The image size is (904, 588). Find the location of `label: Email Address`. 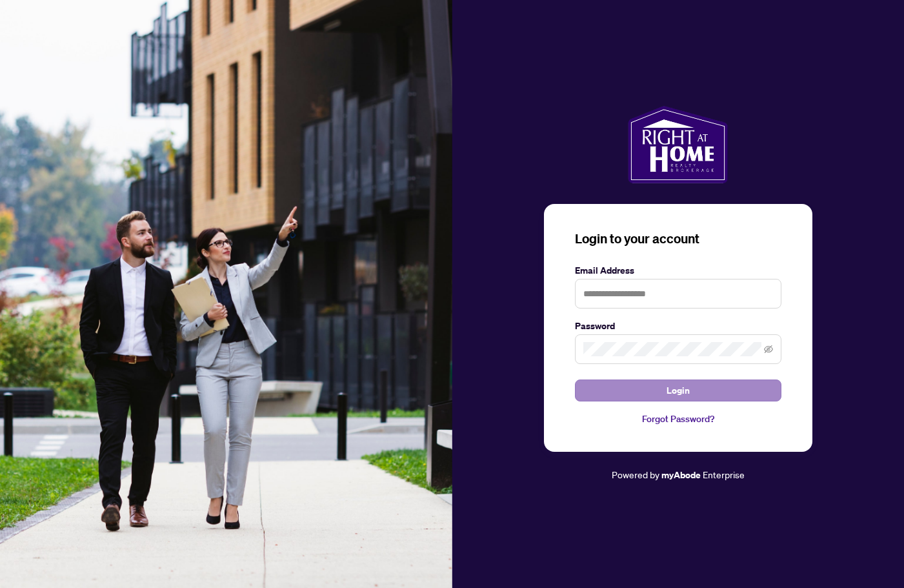

label: Email Address is located at coordinates (678, 270).